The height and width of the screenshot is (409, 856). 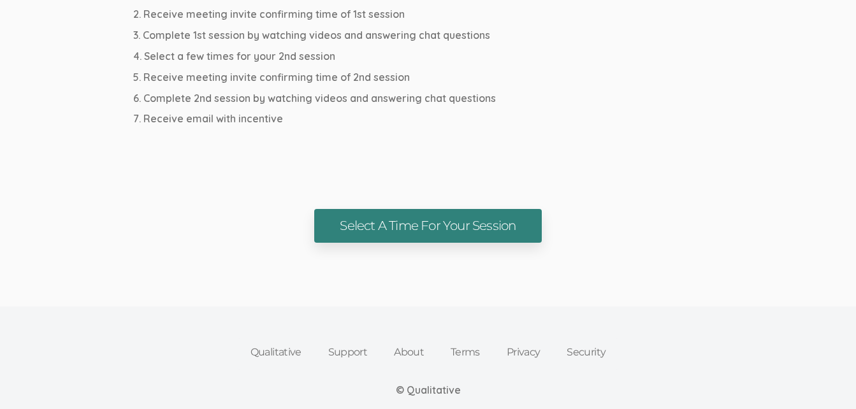 What do you see at coordinates (429, 35) in the screenshot?
I see `li: Complete 1st session by watching videos and answering chat questions` at bounding box center [429, 35].